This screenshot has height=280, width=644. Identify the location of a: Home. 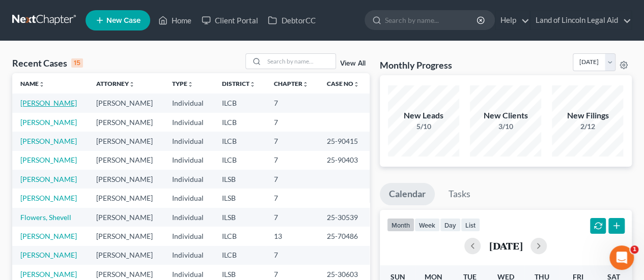
(174, 20).